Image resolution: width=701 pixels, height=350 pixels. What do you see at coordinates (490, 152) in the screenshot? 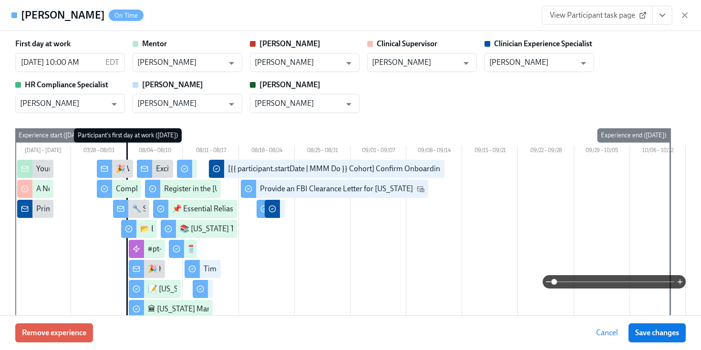
I see `div: 09/15 – 09/21` at bounding box center [490, 152].